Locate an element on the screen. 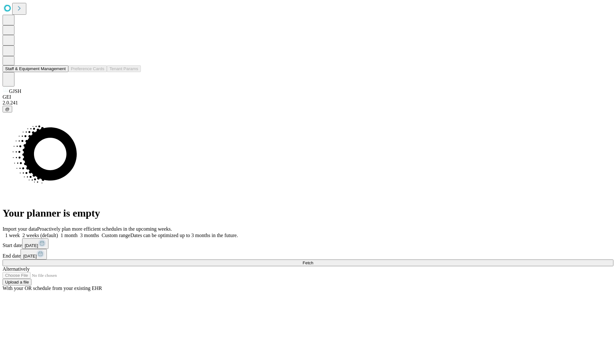 This screenshot has height=346, width=616. button: Staff & Equipment Management is located at coordinates (35, 69).